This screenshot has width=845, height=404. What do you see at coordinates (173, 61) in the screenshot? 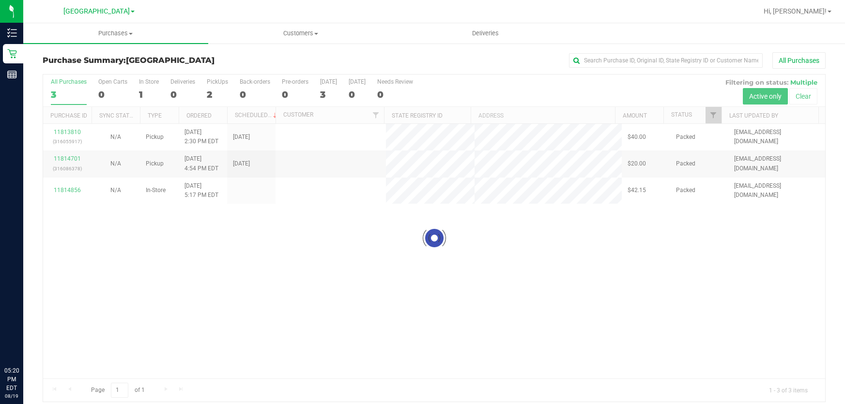
I see `h3: Purchase Summary:` at bounding box center [173, 61].